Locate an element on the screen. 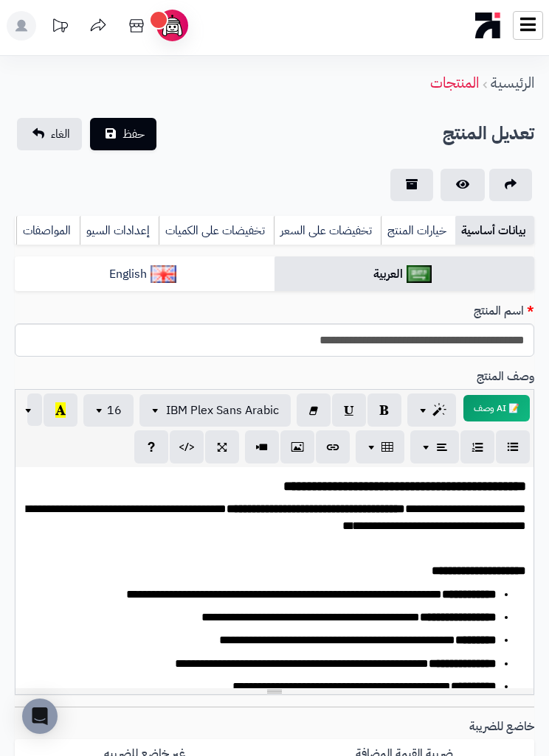 The width and height of the screenshot is (549, 756). img: logo-mobile.png is located at coordinates (487, 25).